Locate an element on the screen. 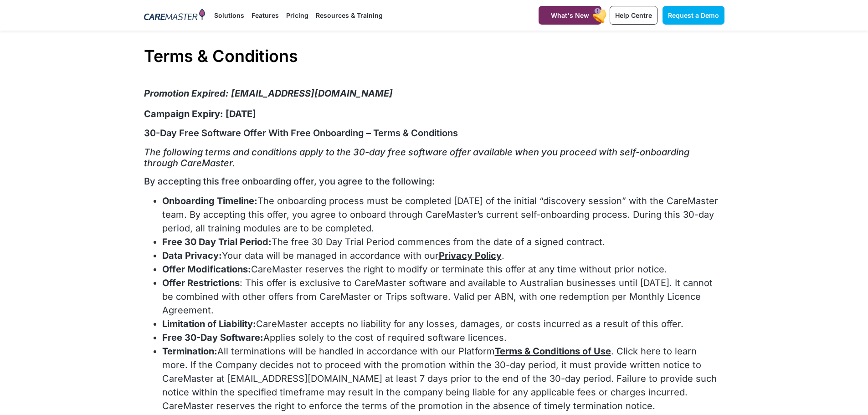 The height and width of the screenshot is (415, 868). strong: Onboarding Timeline: is located at coordinates (209, 201).